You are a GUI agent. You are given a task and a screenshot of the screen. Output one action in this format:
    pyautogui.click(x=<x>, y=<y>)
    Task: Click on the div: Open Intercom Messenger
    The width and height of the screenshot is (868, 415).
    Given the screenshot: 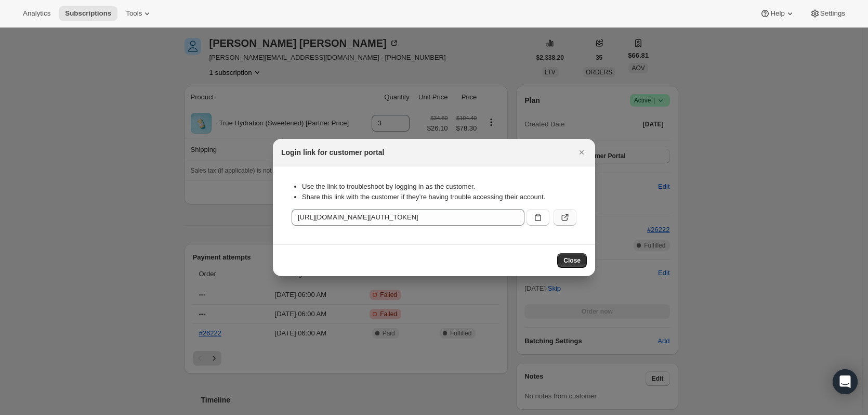 What is the action you would take?
    pyautogui.click(x=845, y=382)
    